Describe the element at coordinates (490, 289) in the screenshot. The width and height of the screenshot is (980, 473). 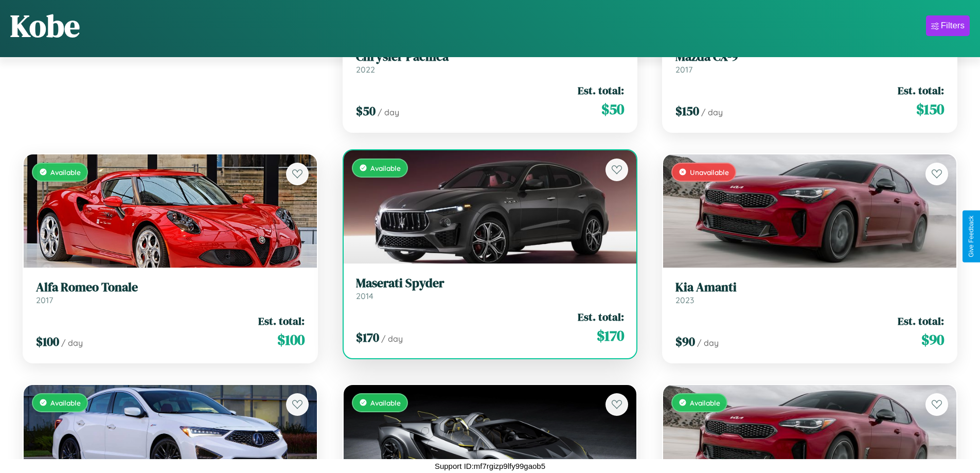
I see `a: Maserati Spyder2014` at that location.